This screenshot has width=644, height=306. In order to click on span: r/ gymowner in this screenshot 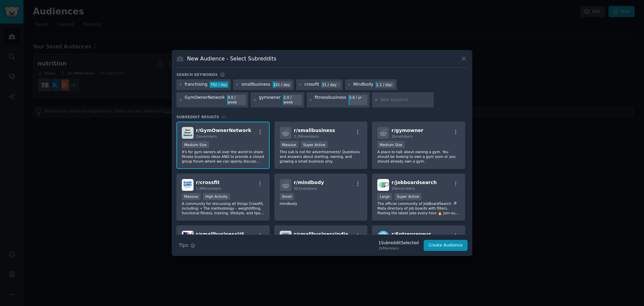, I will do `click(407, 130)`.